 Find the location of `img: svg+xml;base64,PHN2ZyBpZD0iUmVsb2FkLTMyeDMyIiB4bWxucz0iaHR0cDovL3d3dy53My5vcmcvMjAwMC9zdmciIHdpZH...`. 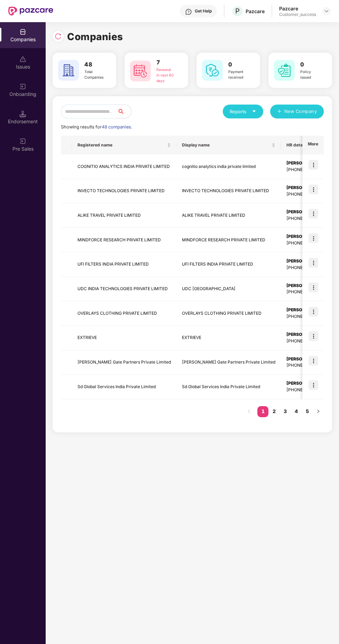

img: svg+xml;base64,PHN2ZyBpZD0iUmVsb2FkLTMyeDMyIiB4bWxucz0iaHR0cDovL3d3dy53My5vcmcvMjAwMC9zdmciIHdpZH... is located at coordinates (58, 36).